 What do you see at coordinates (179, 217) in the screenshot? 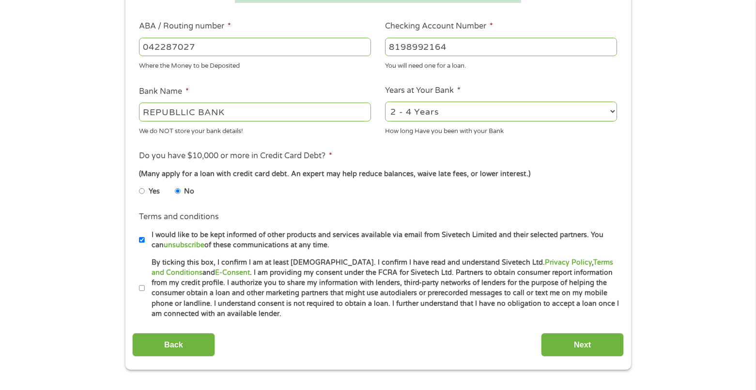
I see `label: Terms and conditions` at bounding box center [179, 217].